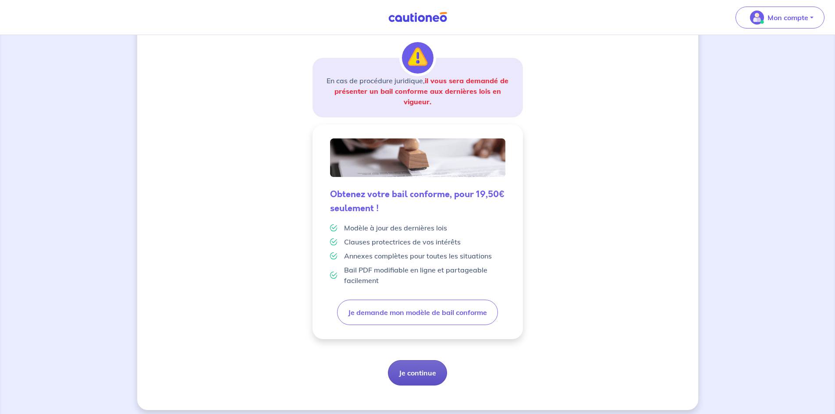  I want to click on p: Mon compte, so click(787, 18).